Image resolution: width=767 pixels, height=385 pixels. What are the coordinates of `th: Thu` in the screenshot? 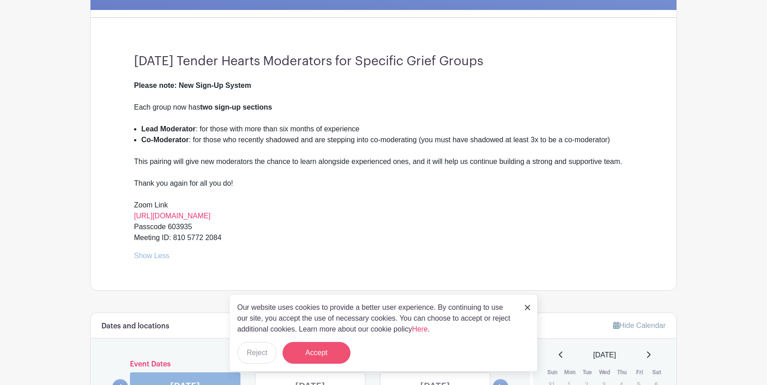 It's located at (622, 372).